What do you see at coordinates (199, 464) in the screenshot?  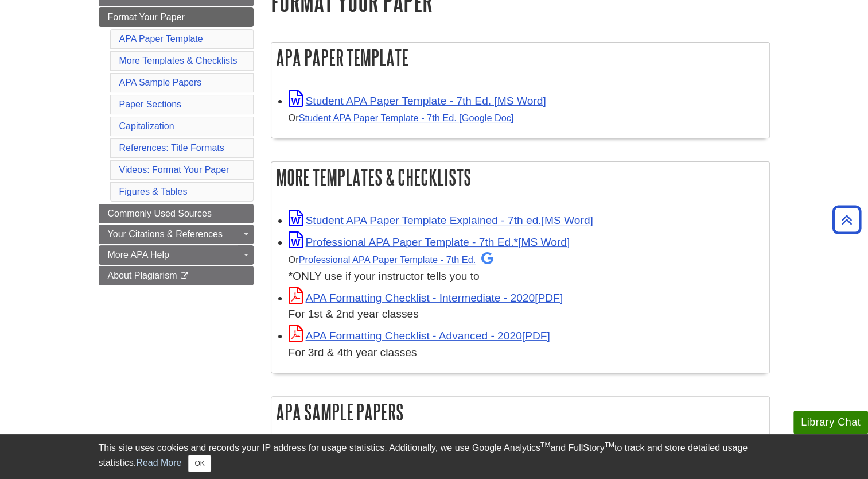 I see `button: Close` at bounding box center [199, 464].